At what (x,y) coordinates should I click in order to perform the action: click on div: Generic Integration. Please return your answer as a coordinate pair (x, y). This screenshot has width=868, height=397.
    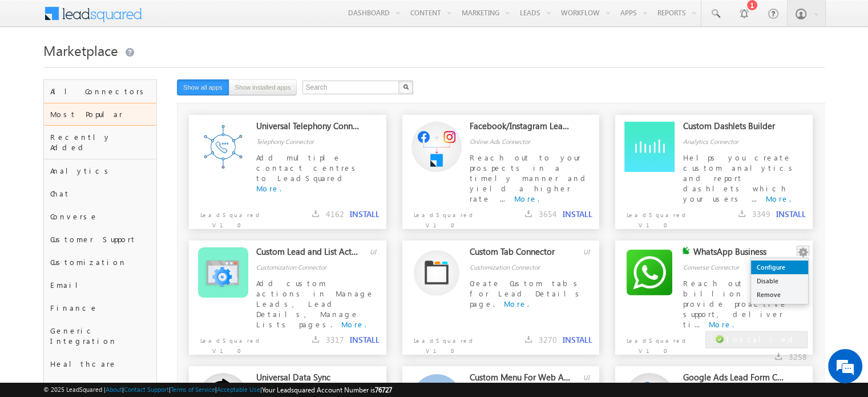
    Looking at the image, I should click on (100, 336).